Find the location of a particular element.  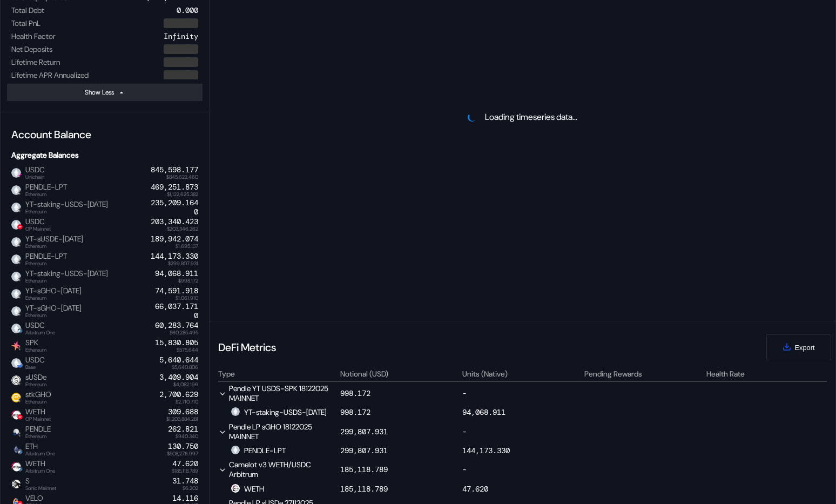

span: $2,710.710 is located at coordinates (187, 402).